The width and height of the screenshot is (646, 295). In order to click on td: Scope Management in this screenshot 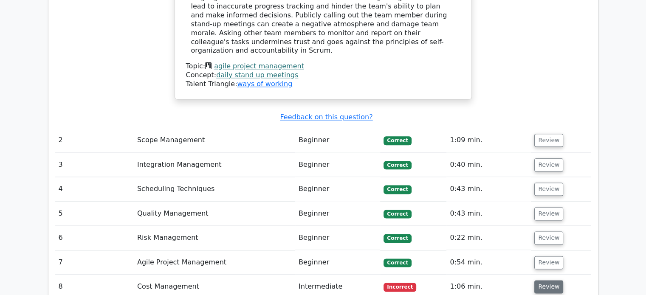, I will do `click(215, 140)`.